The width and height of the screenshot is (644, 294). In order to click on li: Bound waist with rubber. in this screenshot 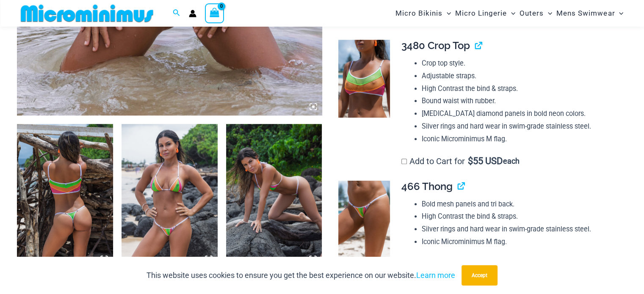, I will do `click(521, 101)`.